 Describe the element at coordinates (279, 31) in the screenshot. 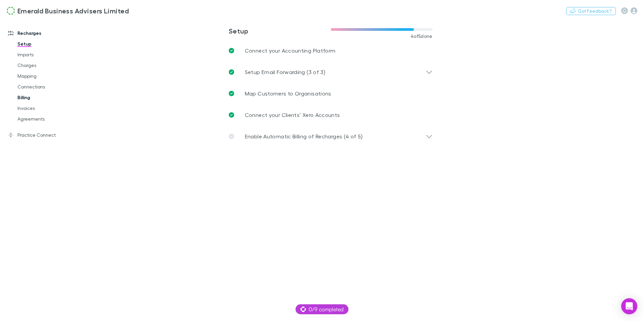

I see `h3: Setup` at that location.